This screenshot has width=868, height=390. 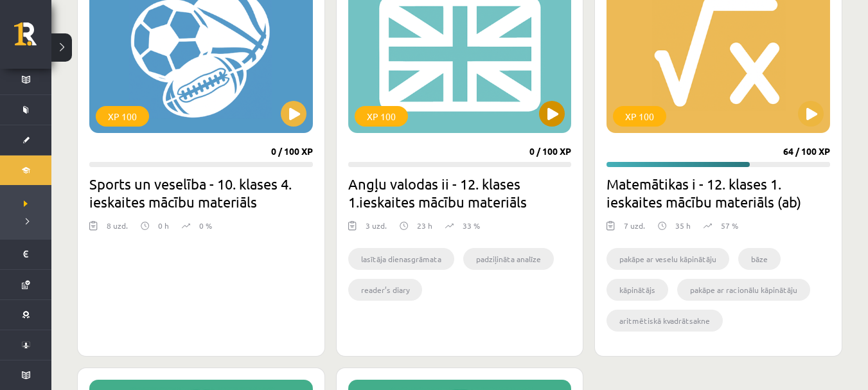 What do you see at coordinates (635, 229) in the screenshot?
I see `div: 7 uzd.` at bounding box center [635, 229].